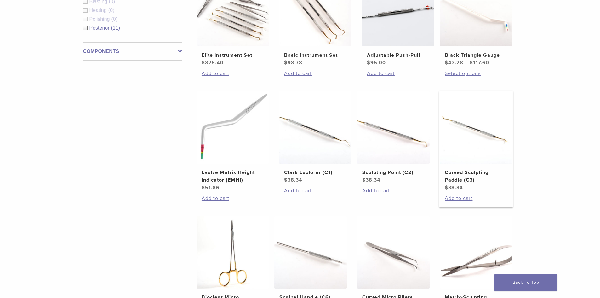 The image size is (600, 298). What do you see at coordinates (233, 141) in the screenshot?
I see `a: Evolve Matrix Height Indicator (EMHI)Evolve Matrix Height Indicator (EMHI) $51.86` at bounding box center [233, 141].